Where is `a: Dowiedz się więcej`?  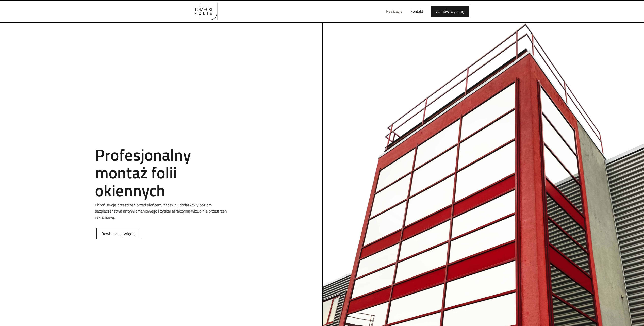
a: Dowiedz się więcej is located at coordinates (118, 234).